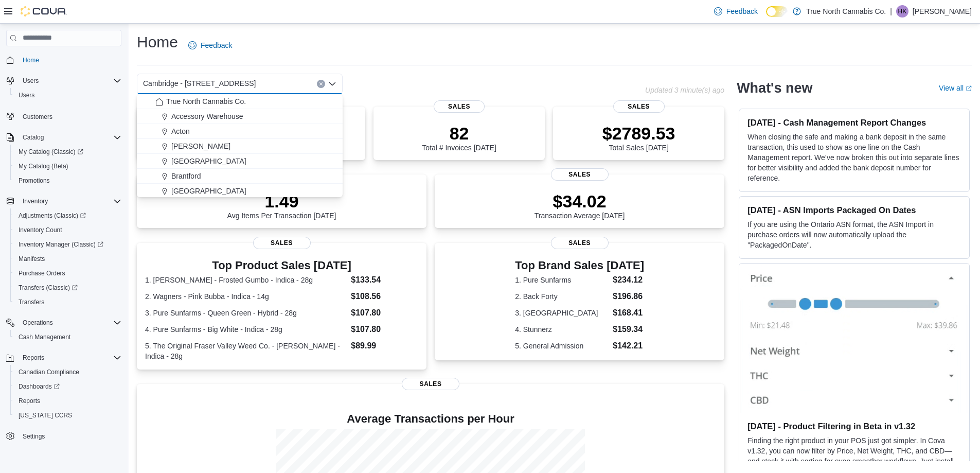  What do you see at coordinates (38, 117) in the screenshot?
I see `a: Customers` at bounding box center [38, 117].